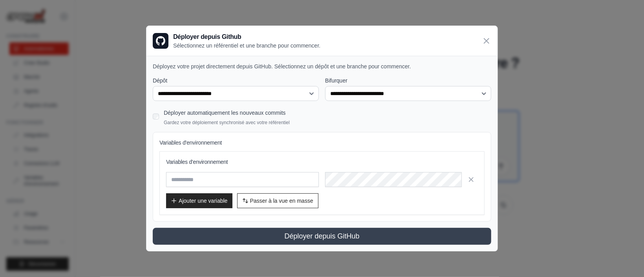  Describe the element at coordinates (227, 123) in the screenshot. I see `font: Gardez votre déploiement synchronisé avec votre référentiel` at that location.